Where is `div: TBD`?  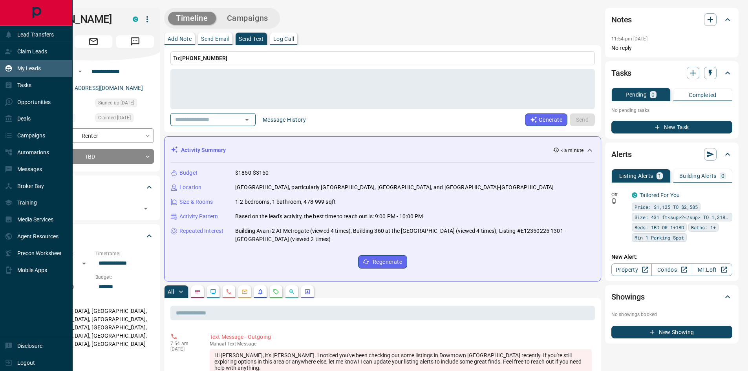 div: TBD is located at coordinates (93, 156).